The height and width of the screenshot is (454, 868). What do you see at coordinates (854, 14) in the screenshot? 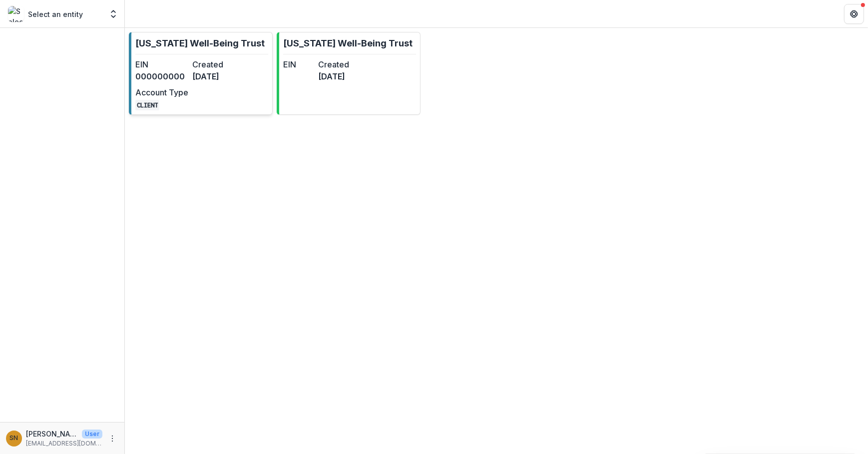
I see `button: Get Help` at bounding box center [854, 14].